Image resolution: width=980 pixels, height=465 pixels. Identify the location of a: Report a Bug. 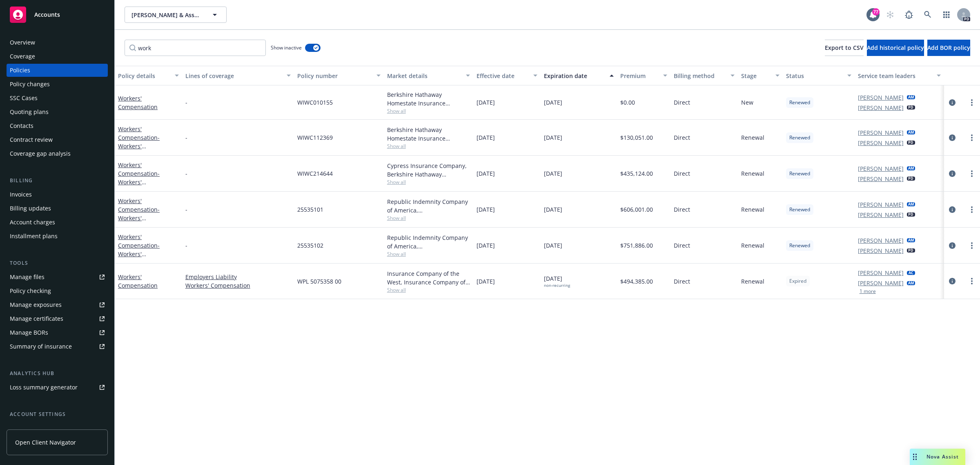
(909, 15).